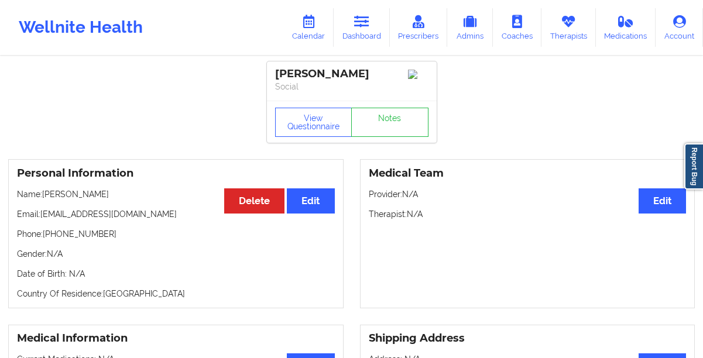 This screenshot has height=358, width=703. Describe the element at coordinates (176, 173) in the screenshot. I see `h3: Personal Information` at that location.